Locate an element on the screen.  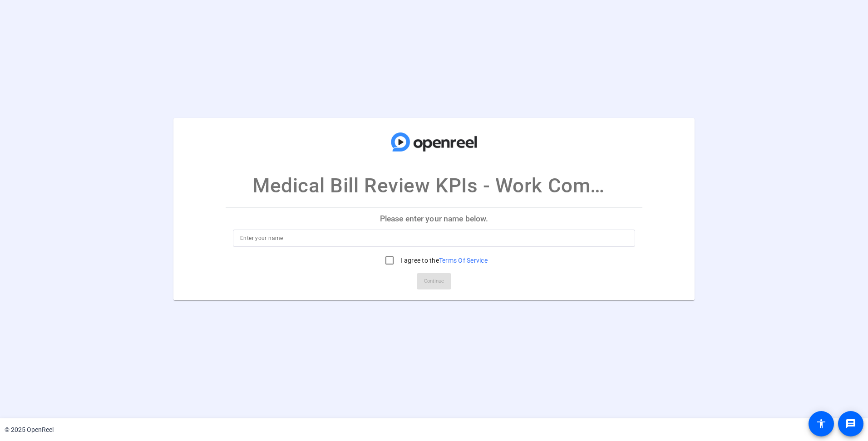
a: Terms Of Service is located at coordinates (463, 261).